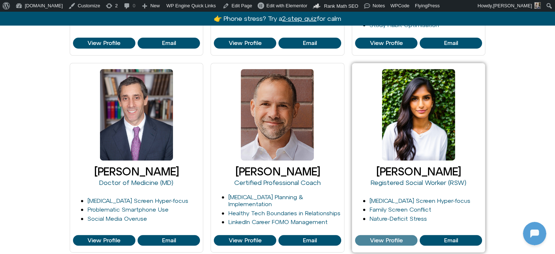  I want to click on a: Study Habit Optimisation, so click(404, 25).